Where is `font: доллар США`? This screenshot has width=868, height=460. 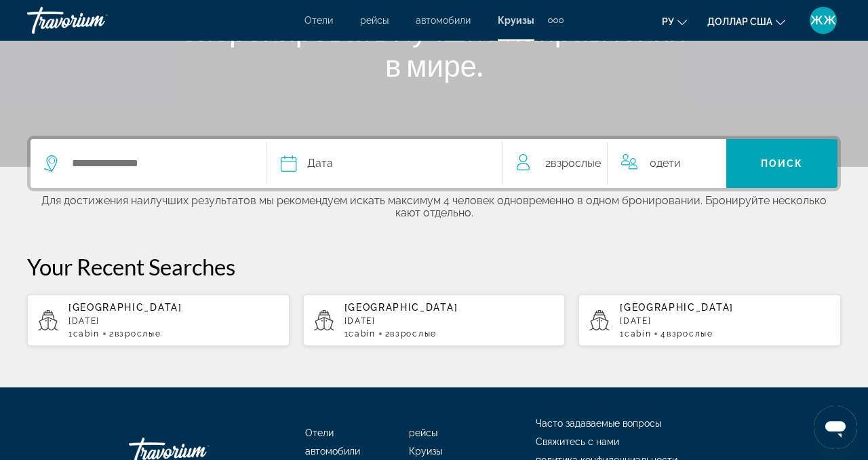 font: доллар США is located at coordinates (740, 22).